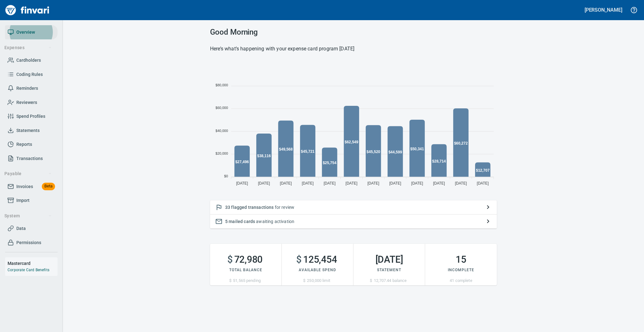  What do you see at coordinates (28, 242) in the screenshot?
I see `span: Permissions` at bounding box center [28, 242].